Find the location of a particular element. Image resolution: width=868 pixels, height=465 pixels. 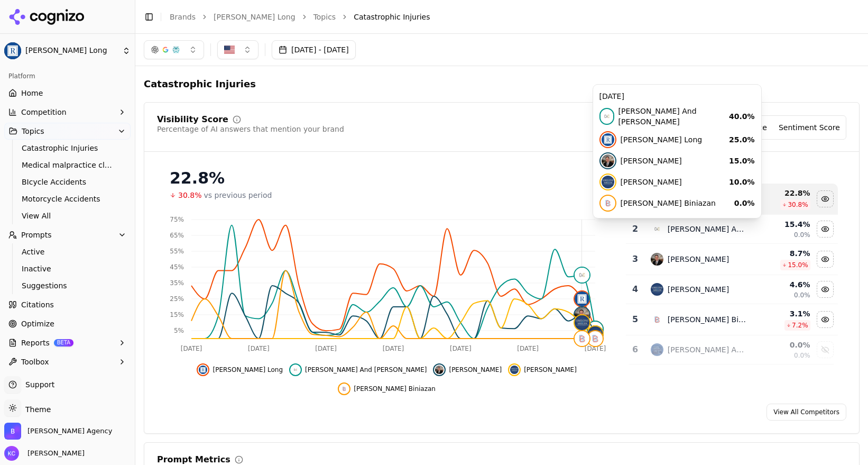

span: View All is located at coordinates (68, 216).